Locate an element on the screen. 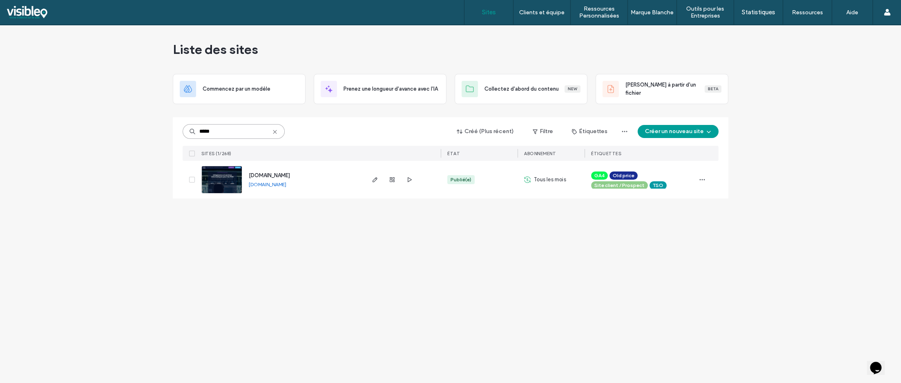  div: Beta is located at coordinates (713, 89).